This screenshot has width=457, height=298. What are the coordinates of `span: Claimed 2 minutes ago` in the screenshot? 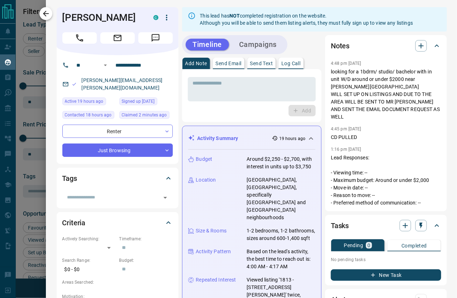 It's located at (144, 115).